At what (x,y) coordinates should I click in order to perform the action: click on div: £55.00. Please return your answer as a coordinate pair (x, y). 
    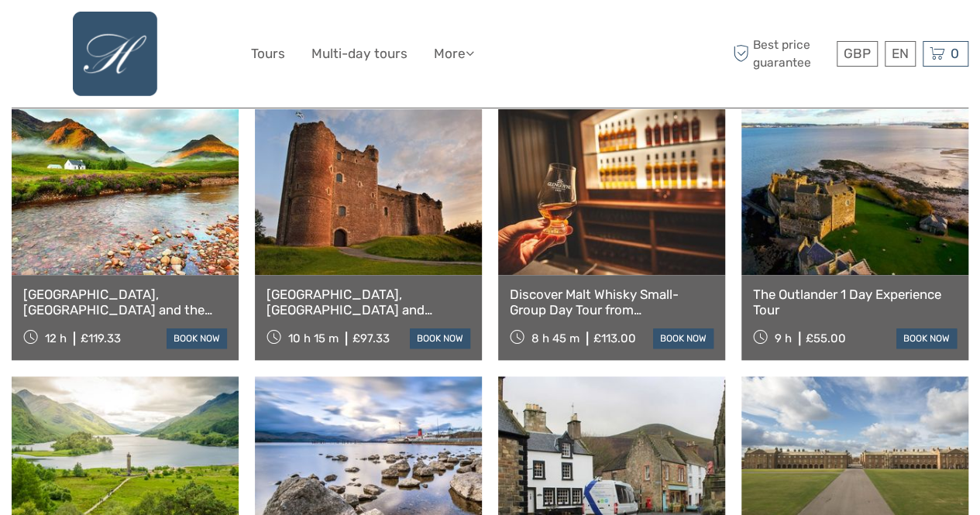
    Looking at the image, I should click on (826, 338).